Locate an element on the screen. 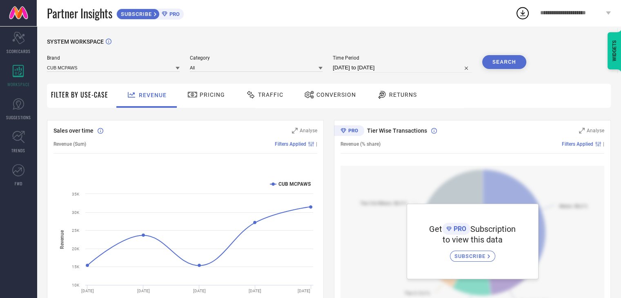 This screenshot has height=298, width=621. span: Category is located at coordinates (256, 58).